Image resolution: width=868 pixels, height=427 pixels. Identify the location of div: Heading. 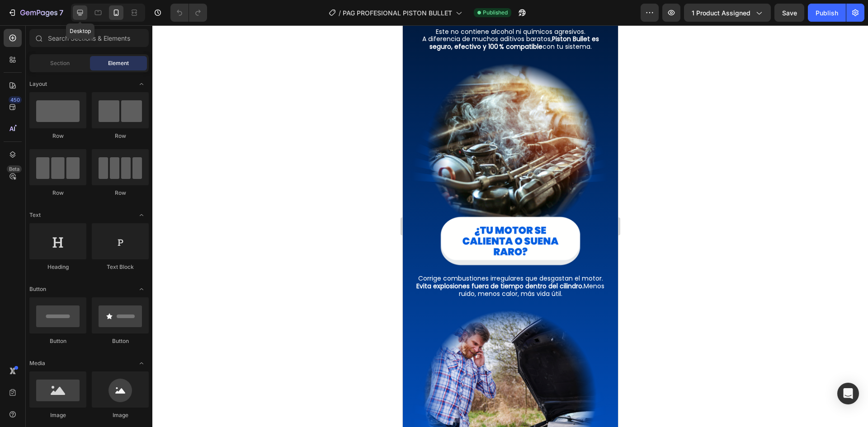
(58, 267).